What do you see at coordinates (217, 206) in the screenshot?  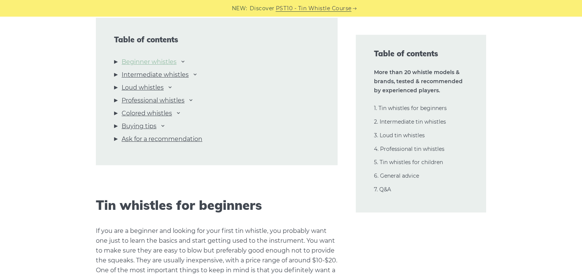 I see `h2: Tin whistles for beginners` at bounding box center [217, 206].